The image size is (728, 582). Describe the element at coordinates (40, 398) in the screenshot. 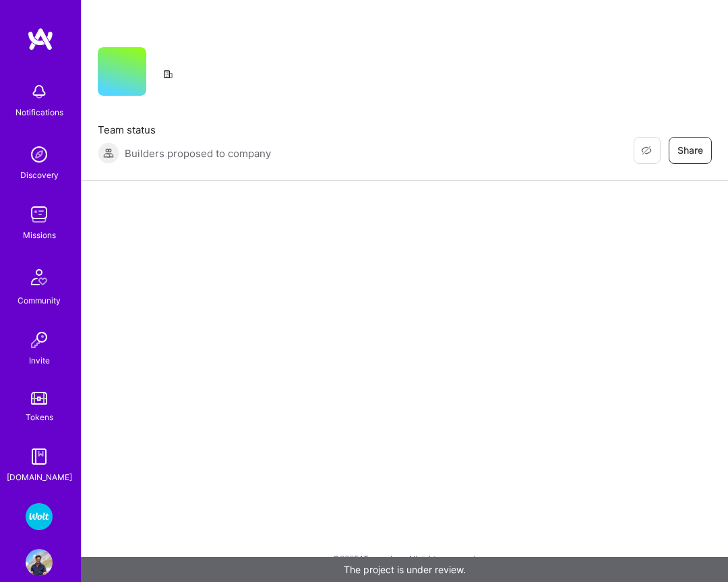

I see `img: tokens` at that location.